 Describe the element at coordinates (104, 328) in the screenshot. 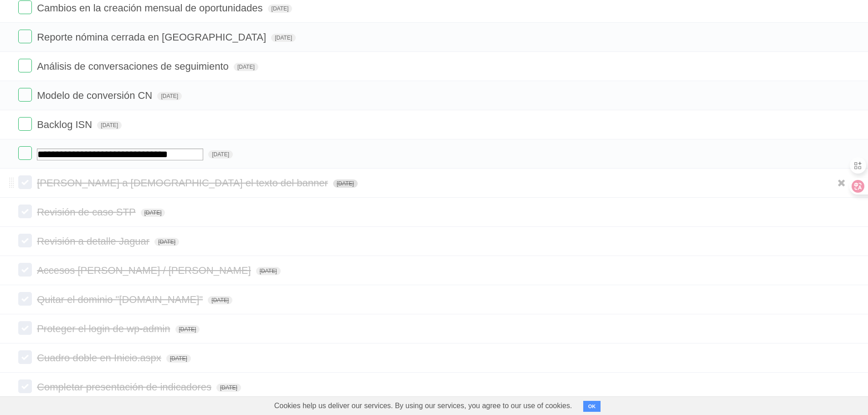

I see `span: Proteger el login de wp-admin` at that location.